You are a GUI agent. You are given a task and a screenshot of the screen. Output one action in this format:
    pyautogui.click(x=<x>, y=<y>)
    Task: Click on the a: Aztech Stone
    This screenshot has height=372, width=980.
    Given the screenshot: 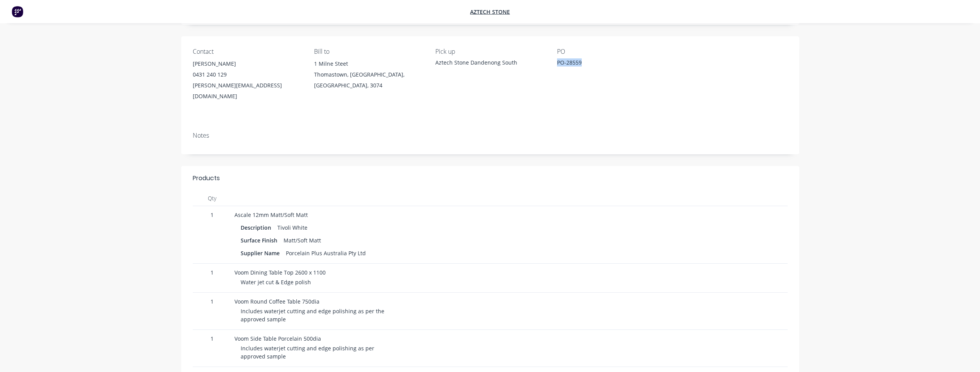 What is the action you would take?
    pyautogui.click(x=490, y=12)
    